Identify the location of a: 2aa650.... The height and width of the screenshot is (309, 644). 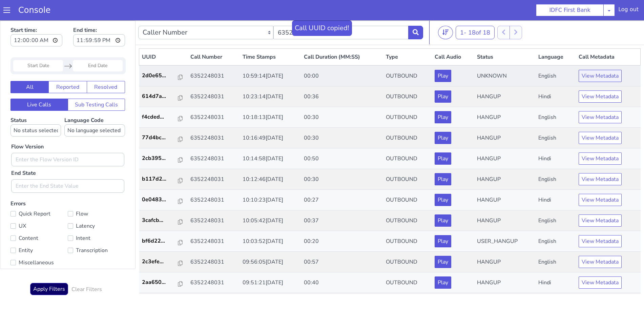
(163, 262).